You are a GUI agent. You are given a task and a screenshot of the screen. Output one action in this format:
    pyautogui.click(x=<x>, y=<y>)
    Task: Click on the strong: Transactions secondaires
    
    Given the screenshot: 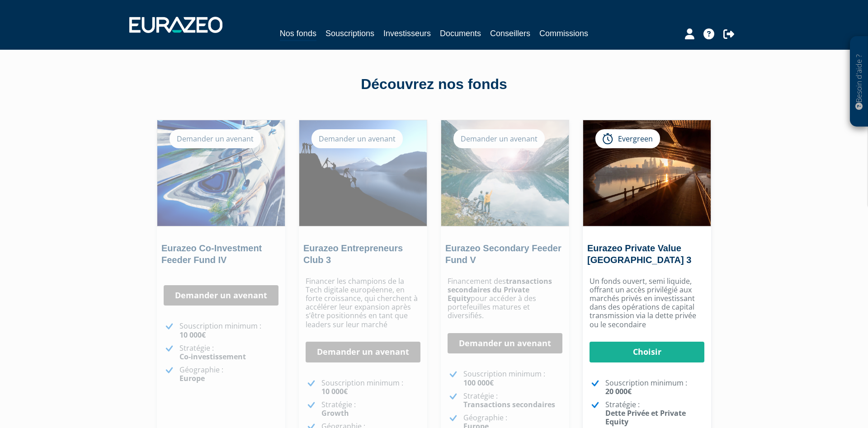 What is the action you would take?
    pyautogui.click(x=509, y=404)
    